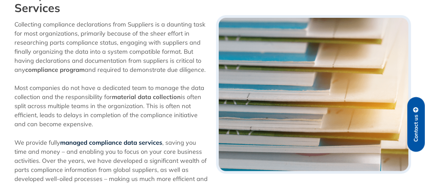 The image size is (425, 185). I want to click on span: Collecting compliance declarations from Suppliers is a daunting task for most organizations, prim..., so click(110, 47).